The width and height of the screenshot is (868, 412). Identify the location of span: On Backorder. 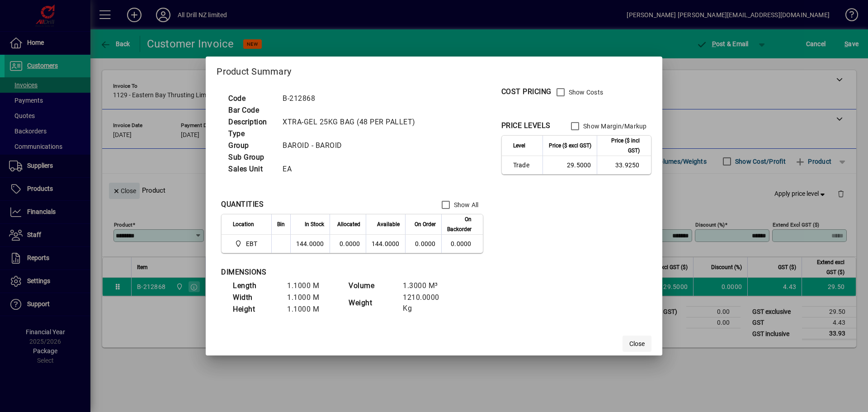
(459, 224).